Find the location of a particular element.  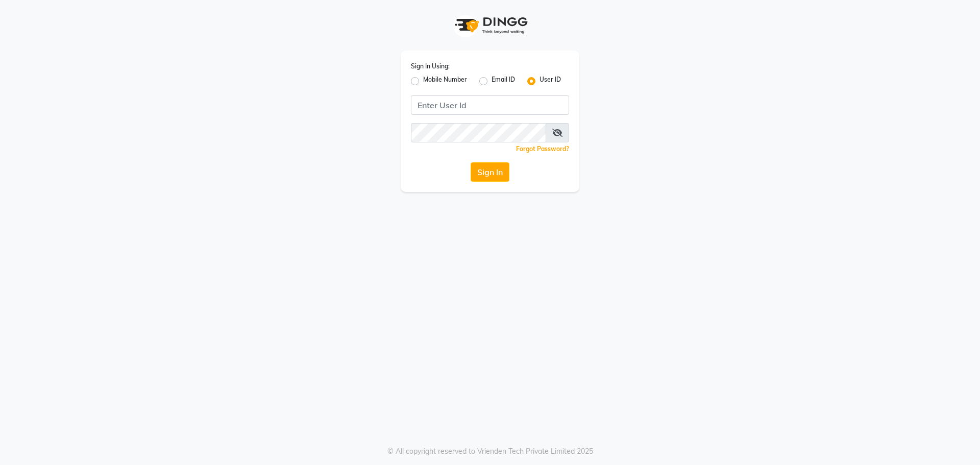

img: logo1.svg is located at coordinates (490, 25).